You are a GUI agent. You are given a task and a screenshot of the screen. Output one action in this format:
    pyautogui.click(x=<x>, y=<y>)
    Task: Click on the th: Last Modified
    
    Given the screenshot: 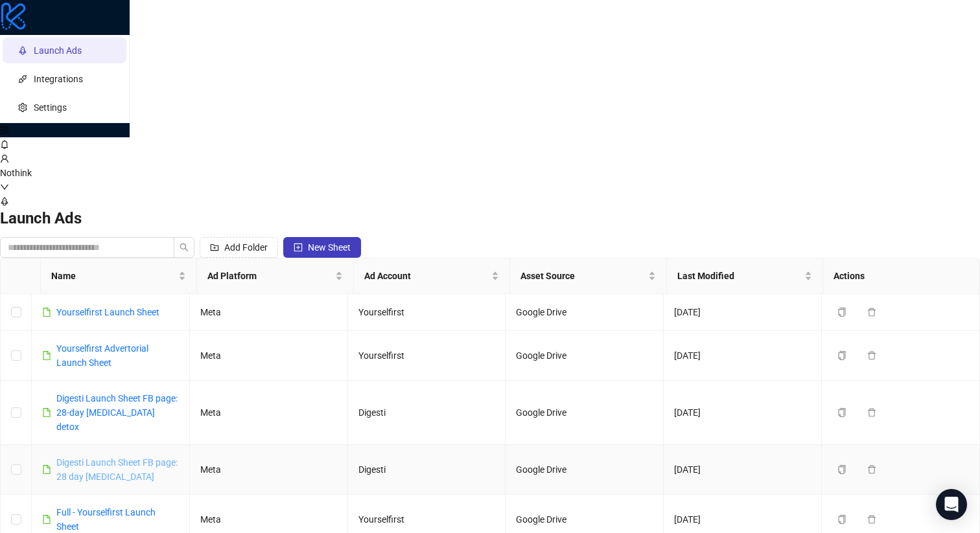 What is the action you would take?
    pyautogui.click(x=746, y=276)
    